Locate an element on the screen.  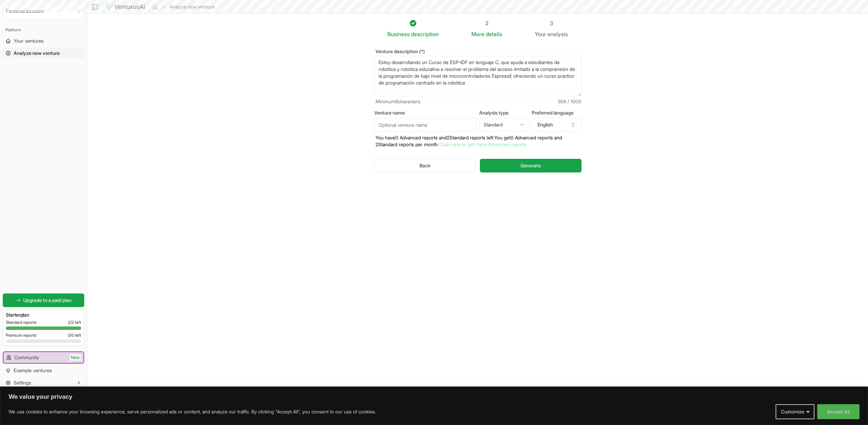
label: Venture description (*) is located at coordinates (478, 51).